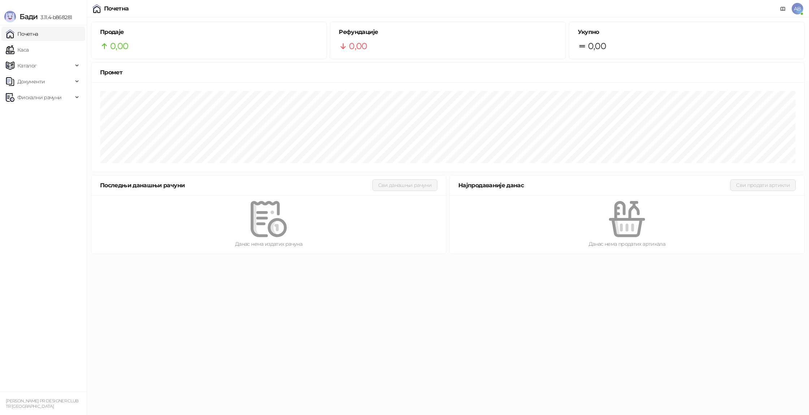 This screenshot has height=415, width=809. Describe the element at coordinates (797, 9) in the screenshot. I see `span: AB` at that location.